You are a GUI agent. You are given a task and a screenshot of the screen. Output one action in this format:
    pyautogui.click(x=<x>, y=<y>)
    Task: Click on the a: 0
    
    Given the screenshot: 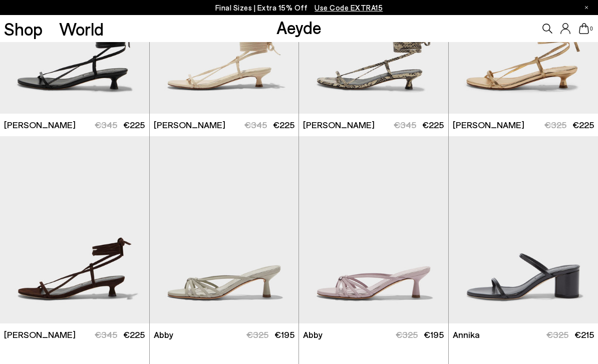 What is the action you would take?
    pyautogui.click(x=584, y=29)
    